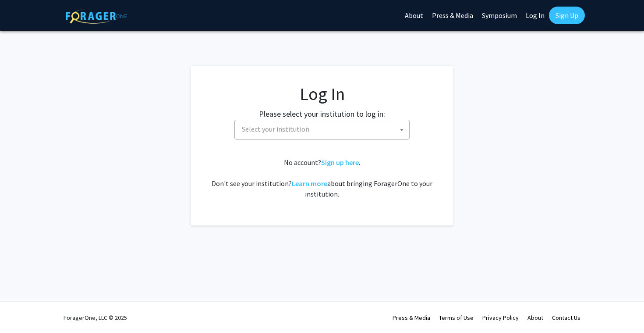 This screenshot has width=644, height=333. I want to click on h1: Log In, so click(322, 94).